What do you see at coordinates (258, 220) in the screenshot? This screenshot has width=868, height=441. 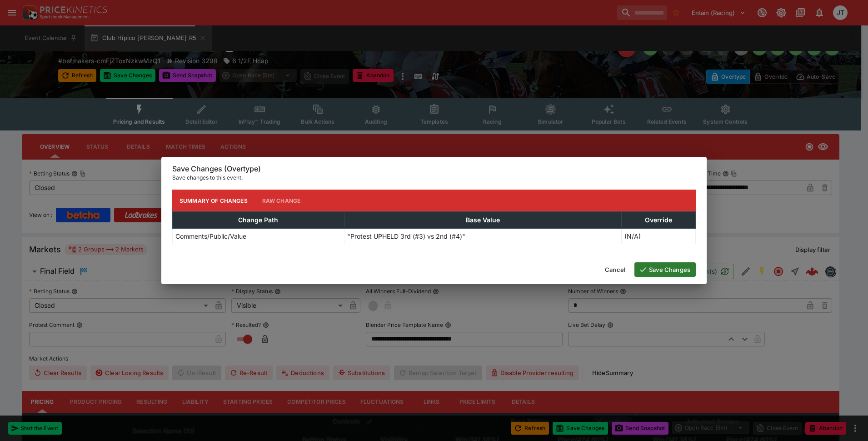 I see `th: Change Path` at bounding box center [258, 220].